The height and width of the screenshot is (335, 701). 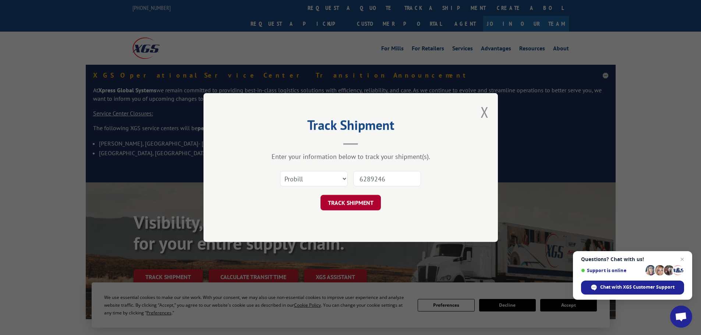 I want to click on button: Close modal, so click(x=485, y=112).